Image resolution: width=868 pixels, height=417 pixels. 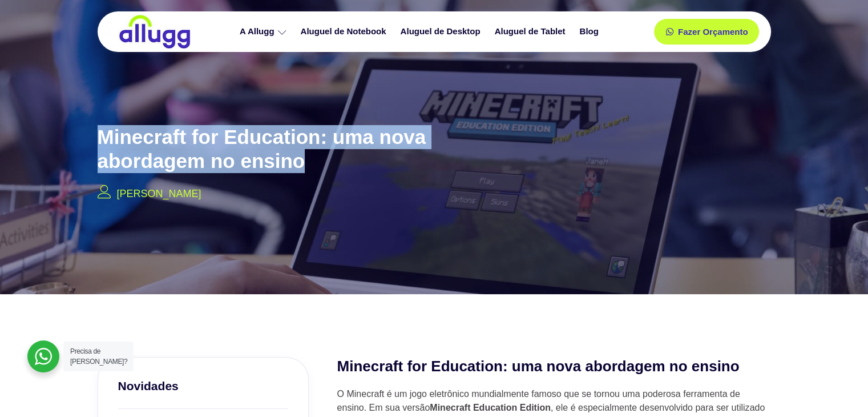 I want to click on h3: Novidades, so click(x=203, y=386).